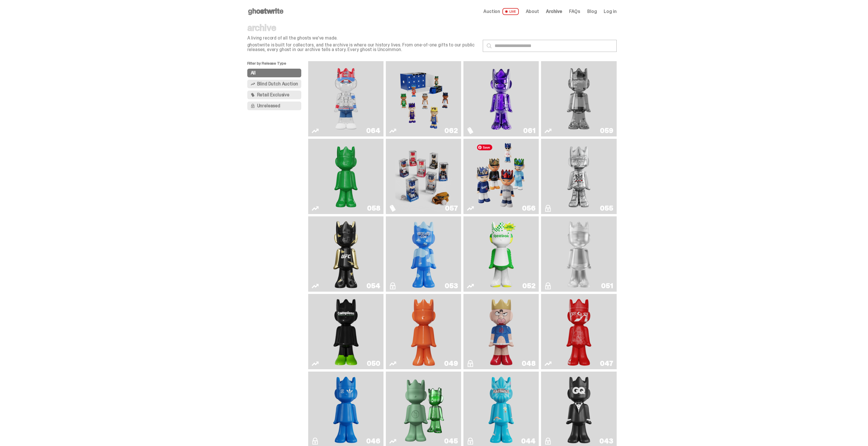 The height and width of the screenshot is (446, 868). I want to click on div: 045, so click(451, 441).